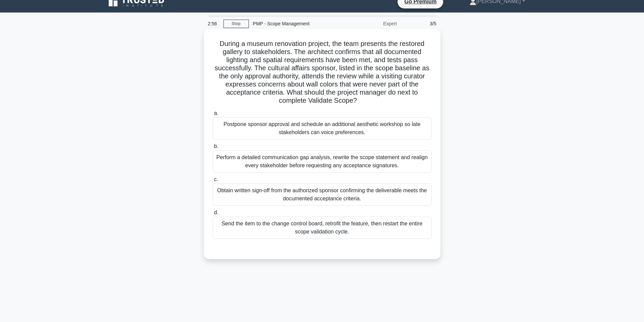 This screenshot has width=644, height=322. Describe the element at coordinates (322, 195) in the screenshot. I see `div: Obtain written sign-off from the authorized sponsor confirming the deliverable meets the document...` at that location.